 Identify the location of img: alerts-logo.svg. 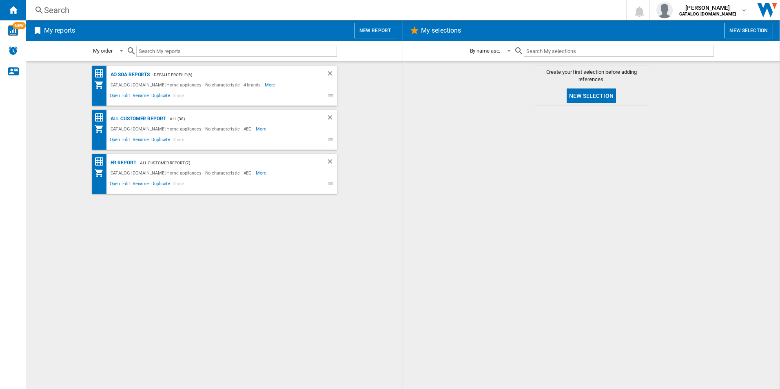
(13, 51).